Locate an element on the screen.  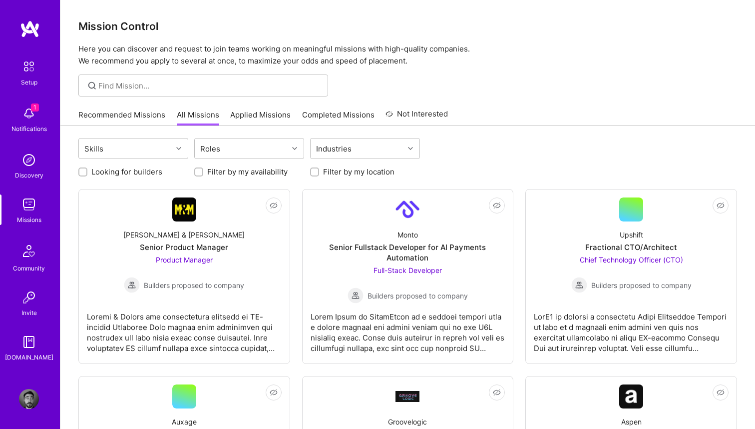
div: Roles is located at coordinates (210, 148).